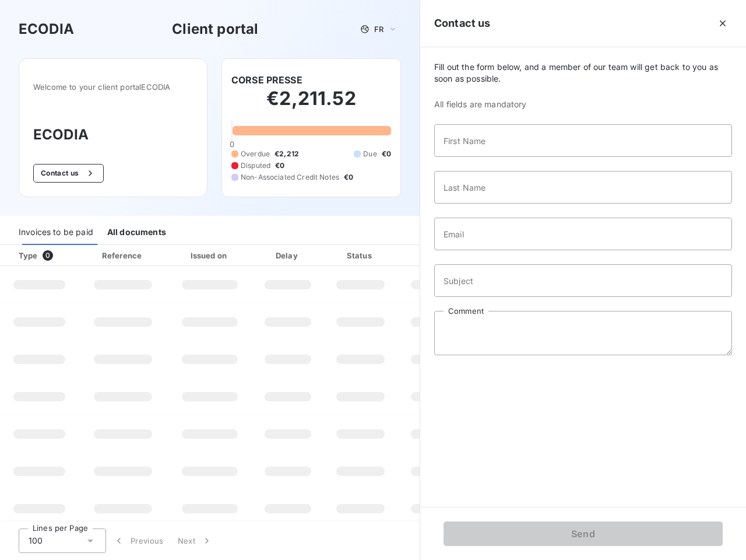 The height and width of the screenshot is (560, 746). I want to click on span: Welcome to your client portal ECODIA, so click(113, 87).